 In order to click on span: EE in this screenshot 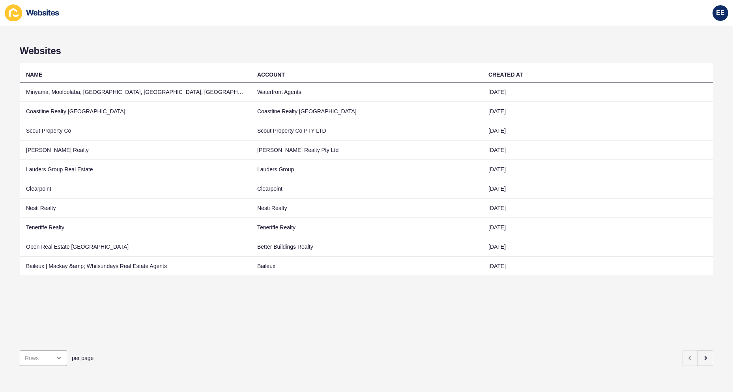, I will do `click(720, 13)`.